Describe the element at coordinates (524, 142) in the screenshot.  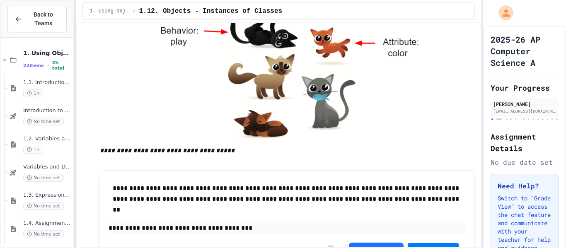
I see `h2: Assignment Details` at that location.